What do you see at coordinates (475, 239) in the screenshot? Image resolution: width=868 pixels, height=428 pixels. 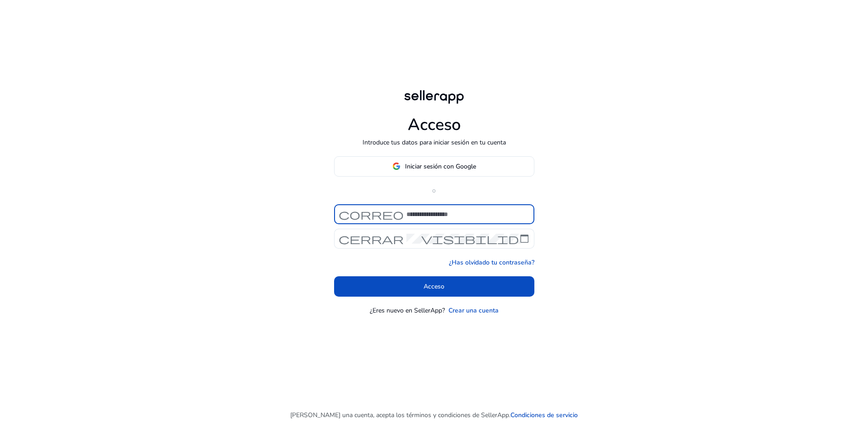 I see `font: visibilidad` at bounding box center [475, 239].